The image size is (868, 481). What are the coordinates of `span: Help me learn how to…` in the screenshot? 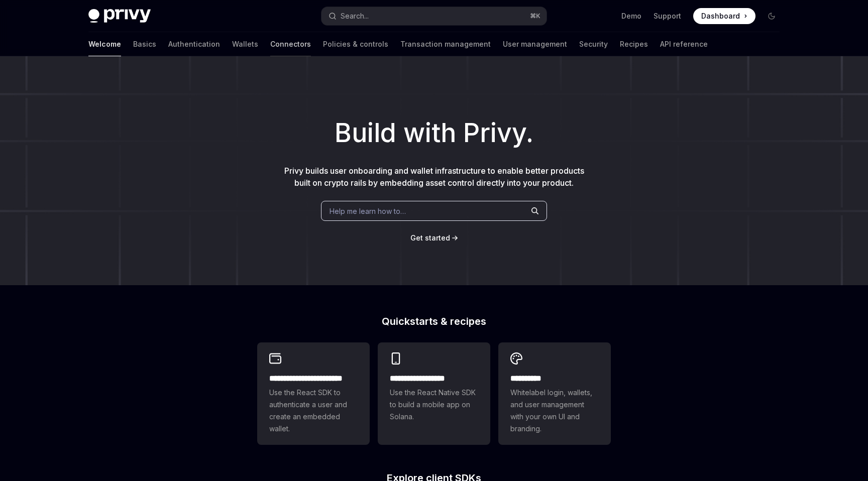 It's located at (367, 211).